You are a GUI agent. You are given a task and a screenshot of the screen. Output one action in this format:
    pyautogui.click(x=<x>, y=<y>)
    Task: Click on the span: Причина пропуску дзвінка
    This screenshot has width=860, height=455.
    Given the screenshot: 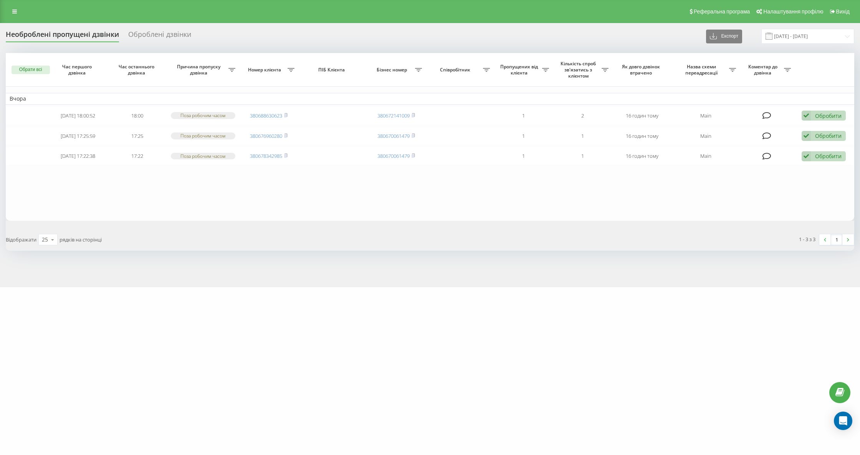 What is the action you would take?
    pyautogui.click(x=200, y=69)
    